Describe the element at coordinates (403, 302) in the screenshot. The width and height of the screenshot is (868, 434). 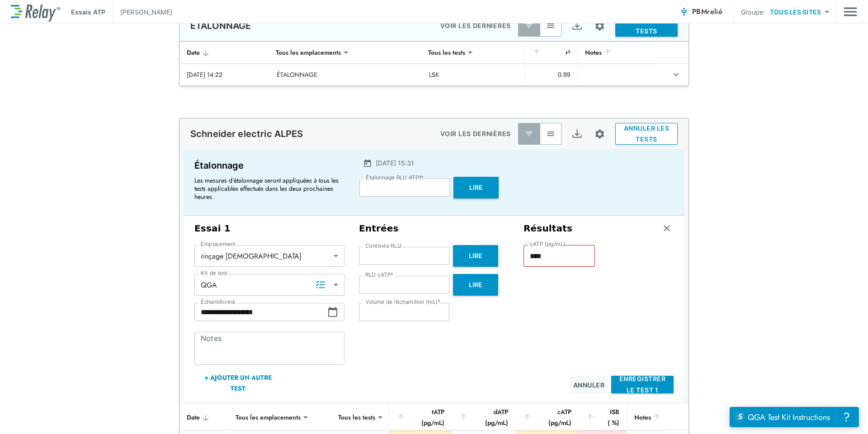
I see `label: Volume de l’échantillon (mL)` at that location.